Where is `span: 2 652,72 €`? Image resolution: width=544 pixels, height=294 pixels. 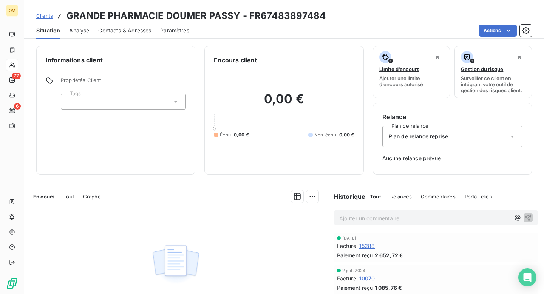
span: 2 652,72 € is located at coordinates (389, 255).